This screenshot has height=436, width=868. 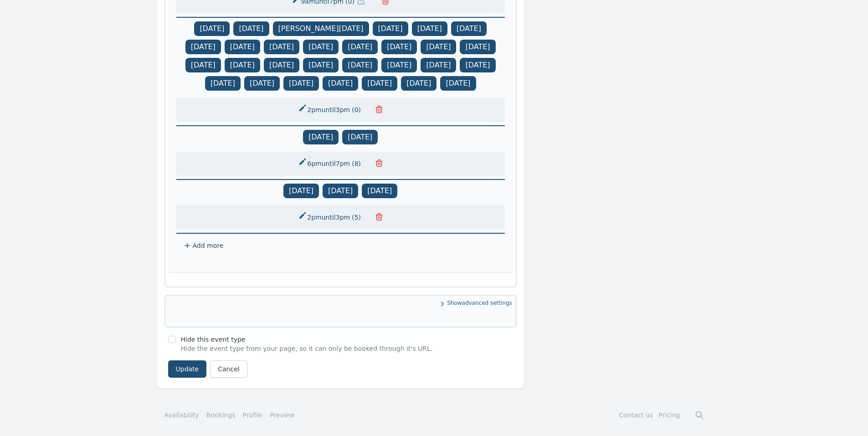 I want to click on button: 6pmuntil7pm(8), so click(x=330, y=164).